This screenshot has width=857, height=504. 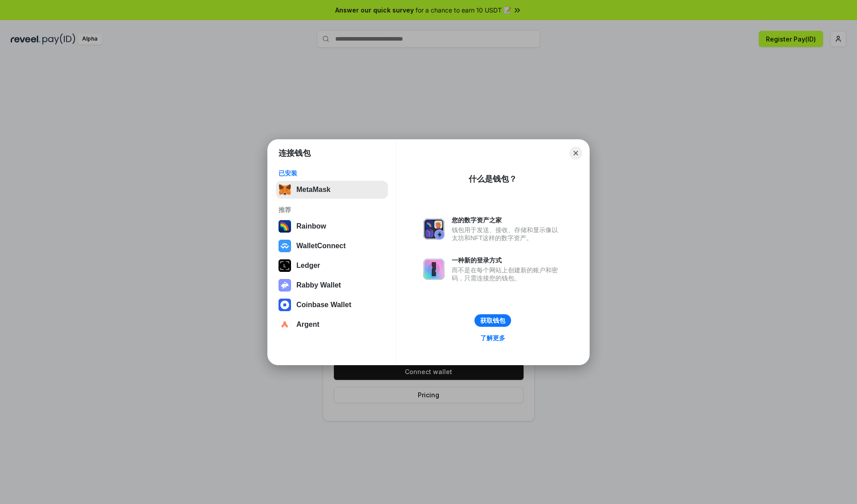 What do you see at coordinates (493, 321) in the screenshot?
I see `div: 获取钱包` at bounding box center [493, 321].